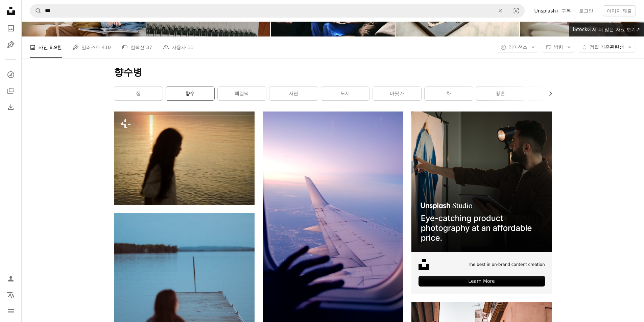 This screenshot has height=322, width=644. Describe the element at coordinates (242, 94) in the screenshot. I see `a: 해질녘` at that location.